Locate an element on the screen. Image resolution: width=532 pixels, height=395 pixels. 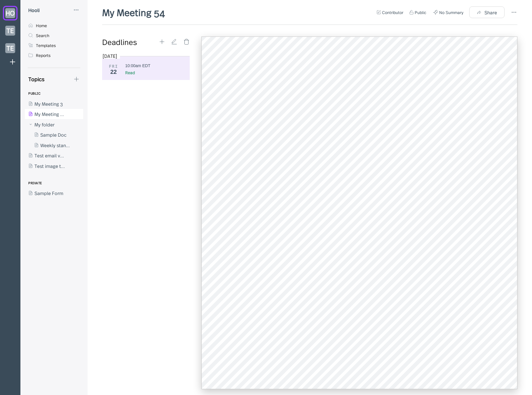
div: 10:00am EDT is located at coordinates (138, 66).